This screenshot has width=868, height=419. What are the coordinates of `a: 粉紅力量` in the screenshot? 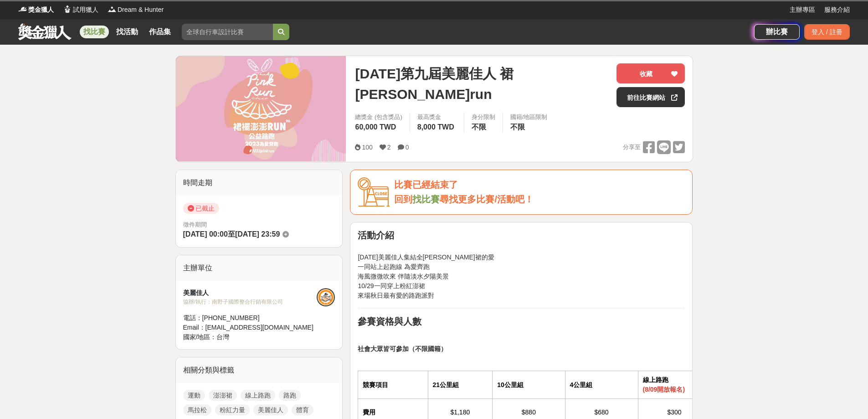 It's located at (232, 410).